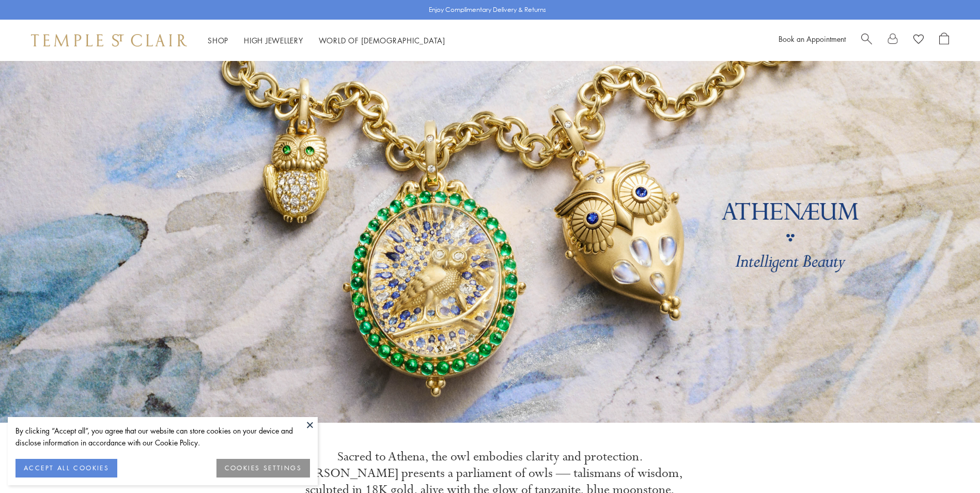  Describe the element at coordinates (163, 437) in the screenshot. I see `div: By clicking “Accept all”, you agree that our website can store cookies on your device and disclos...` at that location.